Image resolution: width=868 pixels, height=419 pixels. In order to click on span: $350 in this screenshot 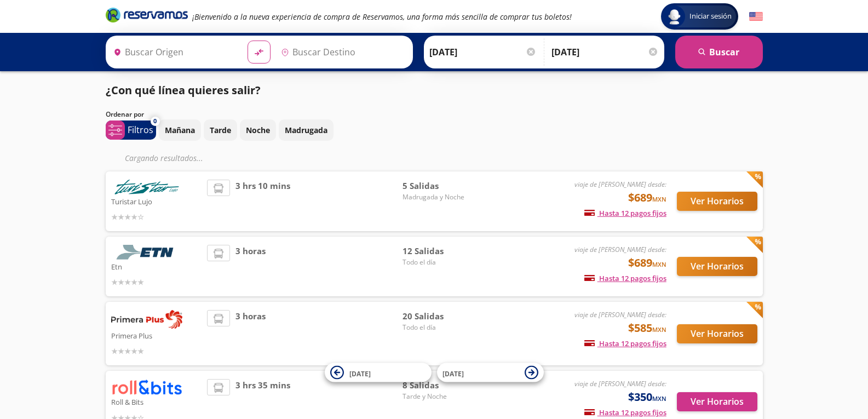, I will do `click(647, 397)`.